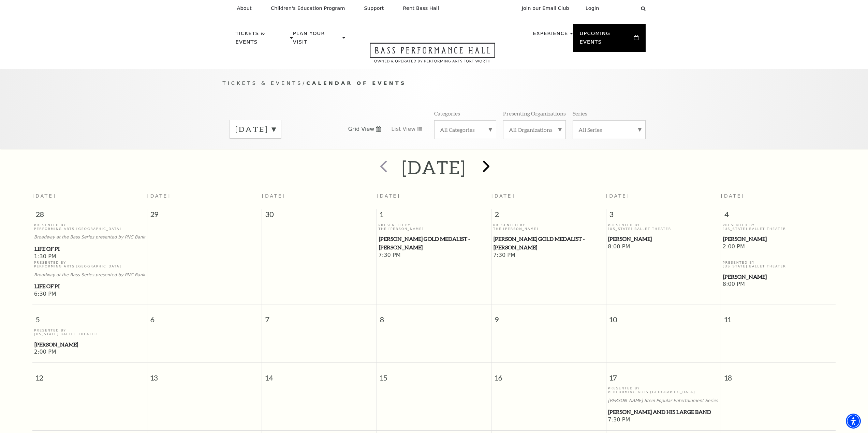 The image size is (868, 433). Describe the element at coordinates (90, 375) in the screenshot. I see `span: 12` at that location.